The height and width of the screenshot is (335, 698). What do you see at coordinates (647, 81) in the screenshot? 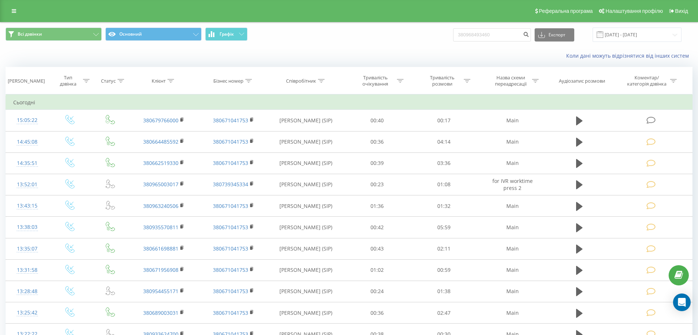
I see `div: Коментар/категорія дзвінка` at bounding box center [647, 81].